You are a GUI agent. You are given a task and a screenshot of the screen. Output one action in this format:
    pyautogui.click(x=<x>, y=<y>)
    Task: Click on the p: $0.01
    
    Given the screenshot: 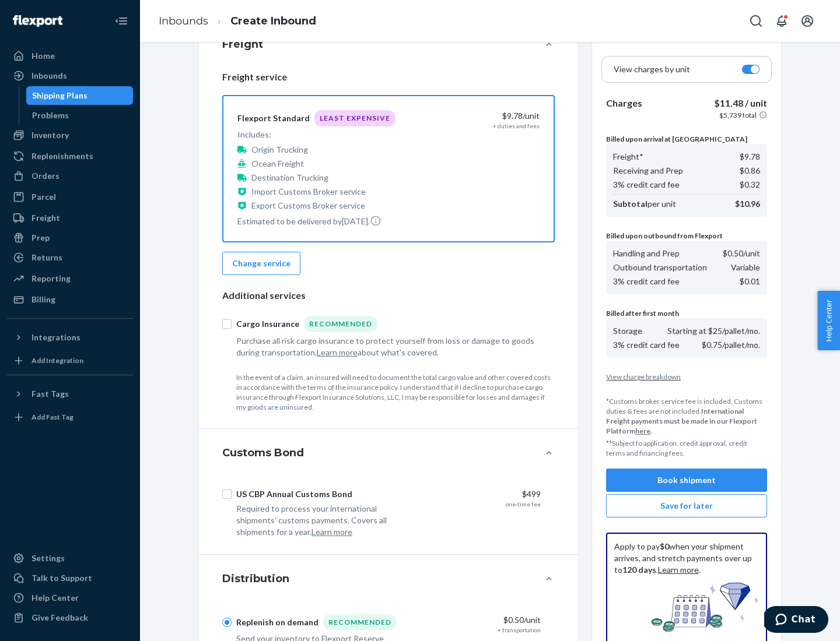 What is the action you would take?
    pyautogui.click(x=749, y=282)
    